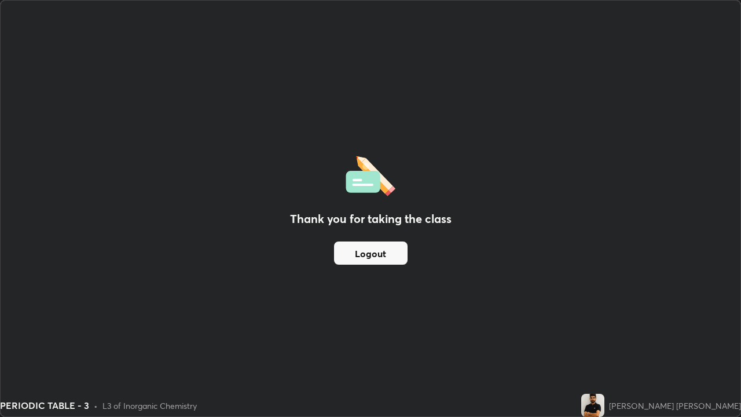 Image resolution: width=741 pixels, height=417 pixels. I want to click on img: offlineFeedback.1438e8b3.svg, so click(371, 174).